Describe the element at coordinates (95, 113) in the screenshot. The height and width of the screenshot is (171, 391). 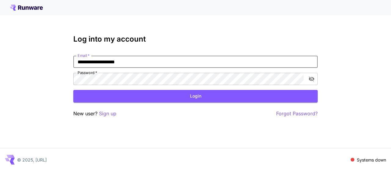
I see `p: New user?` at that location.